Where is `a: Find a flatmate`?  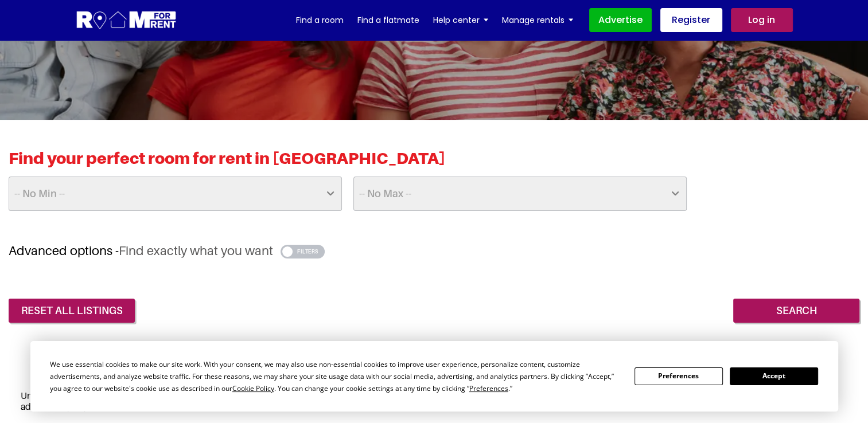
a: Find a flatmate is located at coordinates (389, 20).